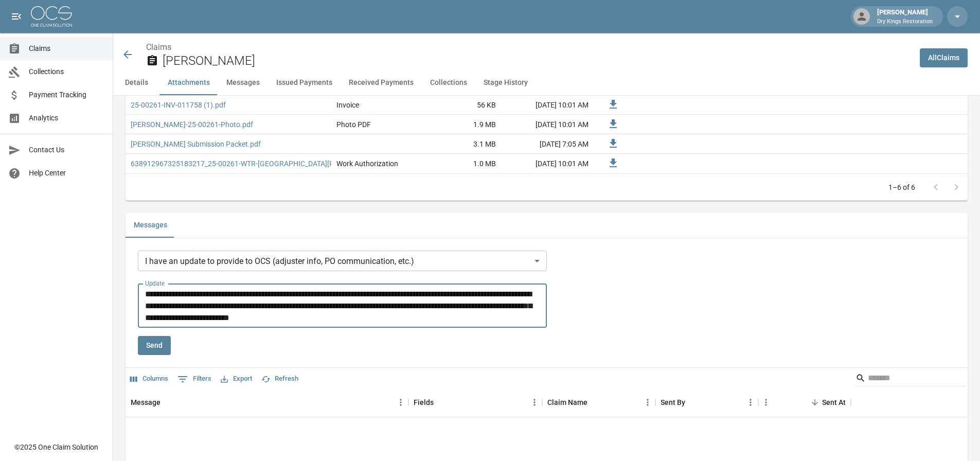  What do you see at coordinates (546, 225) in the screenshot?
I see `div: related-list tabs` at bounding box center [546, 225].